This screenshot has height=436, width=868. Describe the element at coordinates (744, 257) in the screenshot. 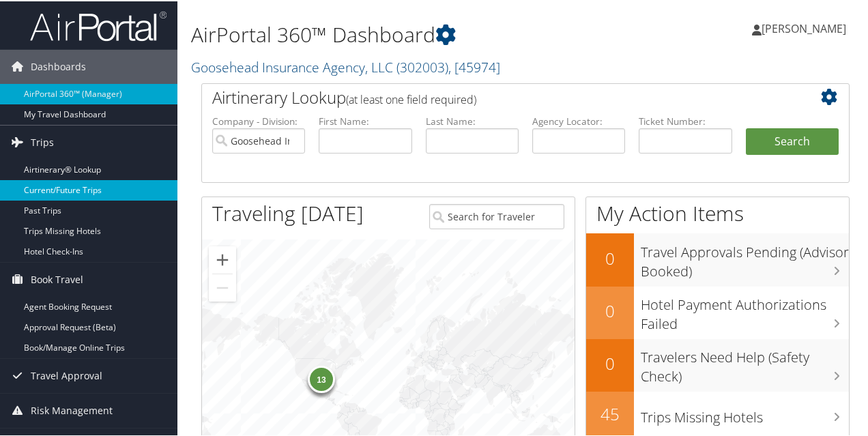

I see `h3: Travel Approvals Pending (Advisor Booked)` at that location.